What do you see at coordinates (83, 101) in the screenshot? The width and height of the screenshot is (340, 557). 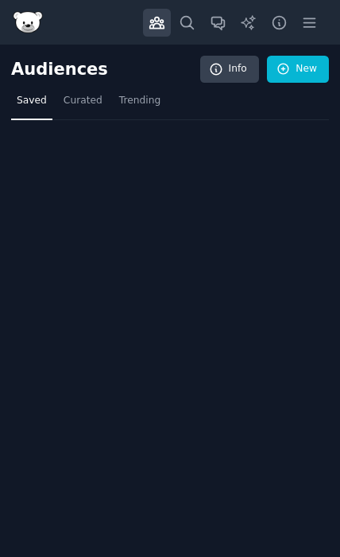 I see `span: Curated` at bounding box center [83, 101].